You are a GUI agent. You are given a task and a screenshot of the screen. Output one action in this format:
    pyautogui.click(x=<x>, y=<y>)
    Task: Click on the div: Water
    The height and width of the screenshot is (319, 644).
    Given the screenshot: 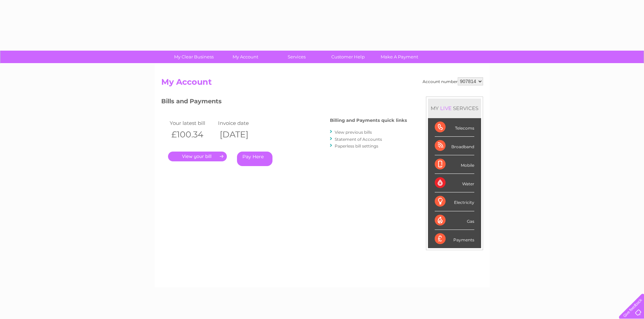 What is the action you would take?
    pyautogui.click(x=455, y=183)
    